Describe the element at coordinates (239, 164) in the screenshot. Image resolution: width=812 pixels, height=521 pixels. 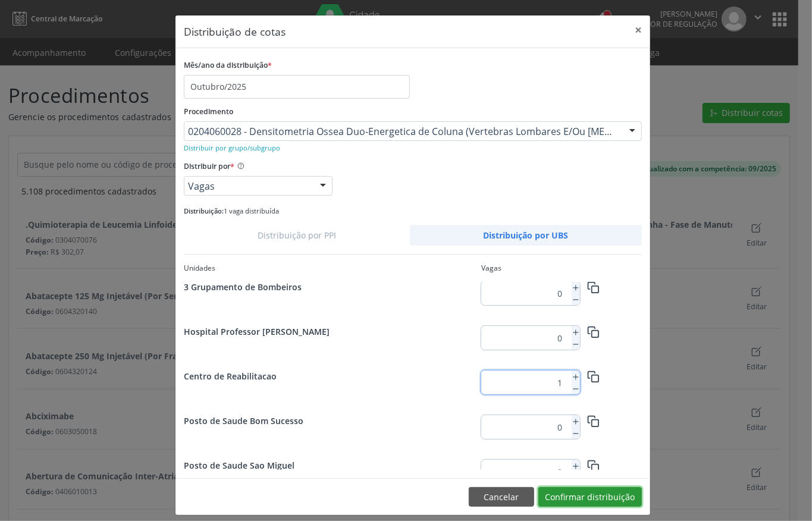
I see `ion-icon: help circle outline` at that location.